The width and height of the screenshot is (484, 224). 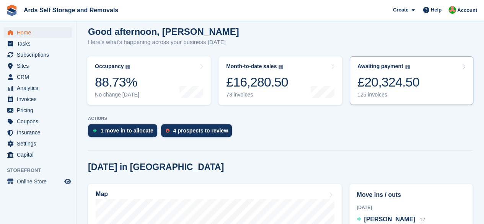 I want to click on img: move_ins_to_allocate_icon-fdf77a2bb77ea45bf5b3d319d69a93e2d87916cf1d5bf7949dd705db3b84f3ca.svg, so click(x=94, y=130).